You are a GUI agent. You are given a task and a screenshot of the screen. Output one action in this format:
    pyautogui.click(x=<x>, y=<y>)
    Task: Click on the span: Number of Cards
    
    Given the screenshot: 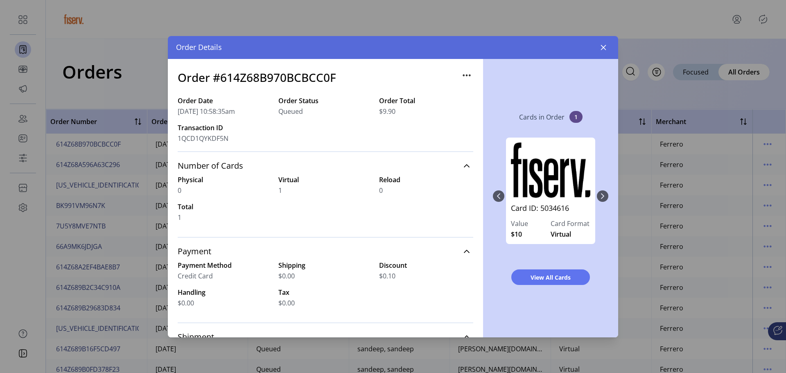 What is the action you would take?
    pyautogui.click(x=210, y=166)
    